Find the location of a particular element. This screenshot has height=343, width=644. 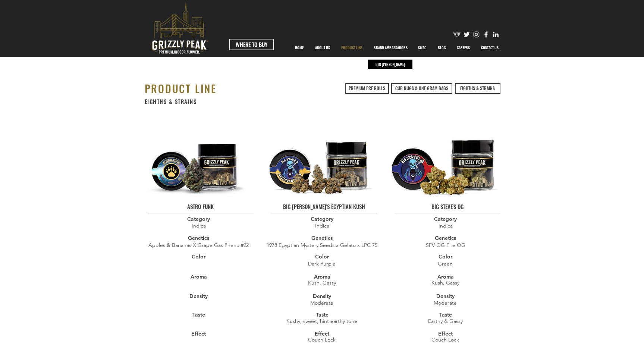

p: SWAG is located at coordinates (422, 48).